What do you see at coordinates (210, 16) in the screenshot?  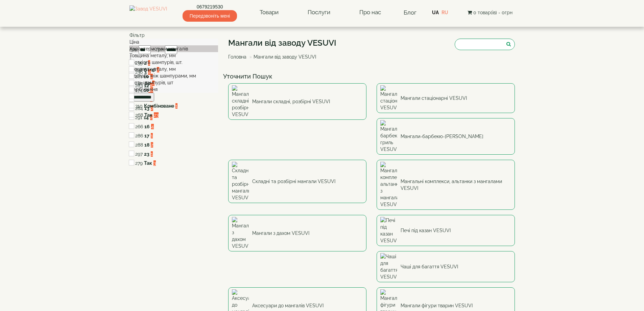 I see `span: Передзвоніть мені` at bounding box center [210, 16].